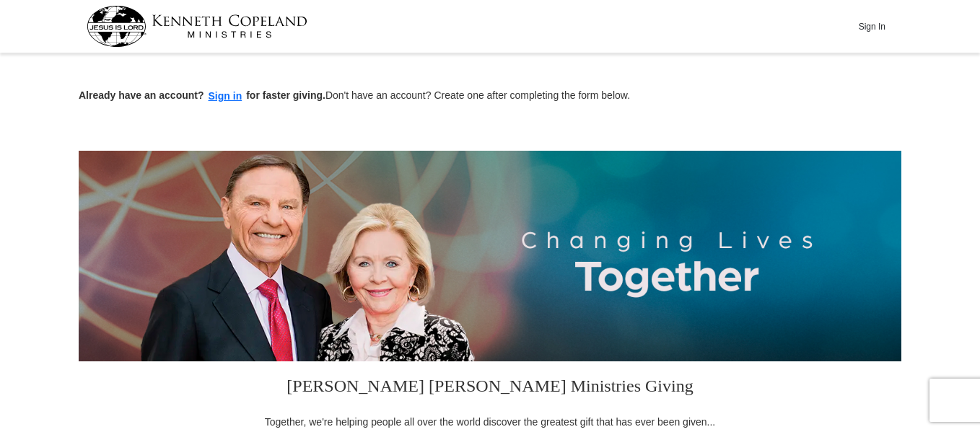  I want to click on p: Don't have an account? Create one after completing the form below., so click(490, 96).